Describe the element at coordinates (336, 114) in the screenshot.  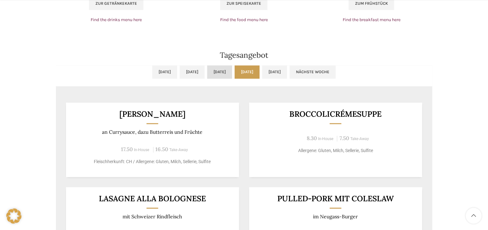
I see `h3: Broccolicrémesuppe` at that location.